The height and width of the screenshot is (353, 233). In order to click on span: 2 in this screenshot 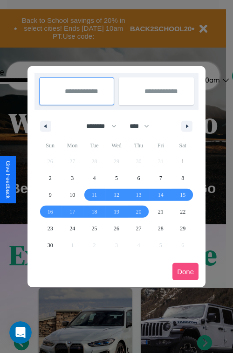, I will do `click(50, 178)`.